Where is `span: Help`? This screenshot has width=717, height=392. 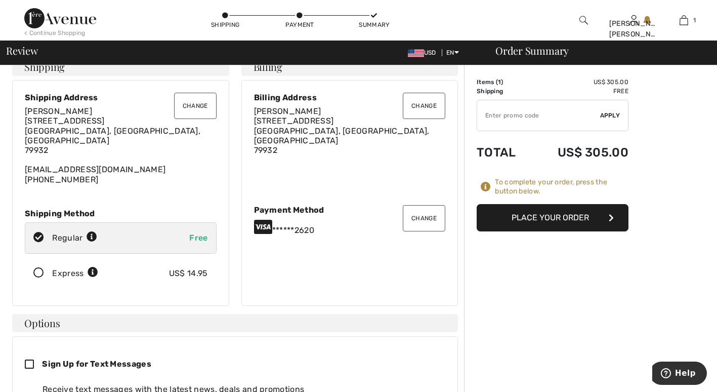 span: Help is located at coordinates (33, 12).